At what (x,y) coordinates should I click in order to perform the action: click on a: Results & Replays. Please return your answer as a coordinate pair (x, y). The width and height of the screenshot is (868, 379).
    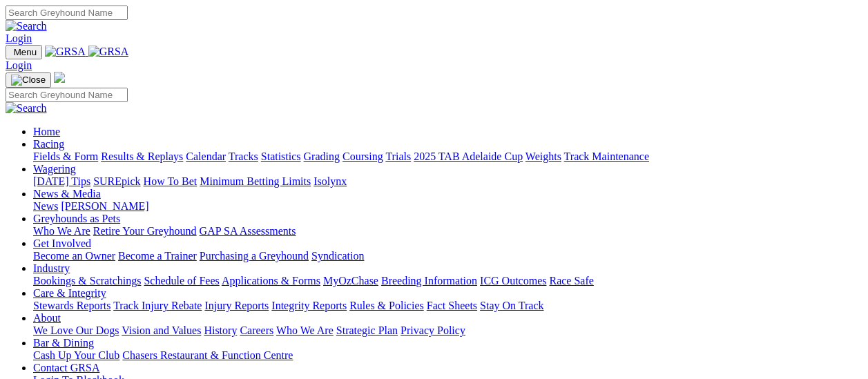
    Looking at the image, I should click on (142, 156).